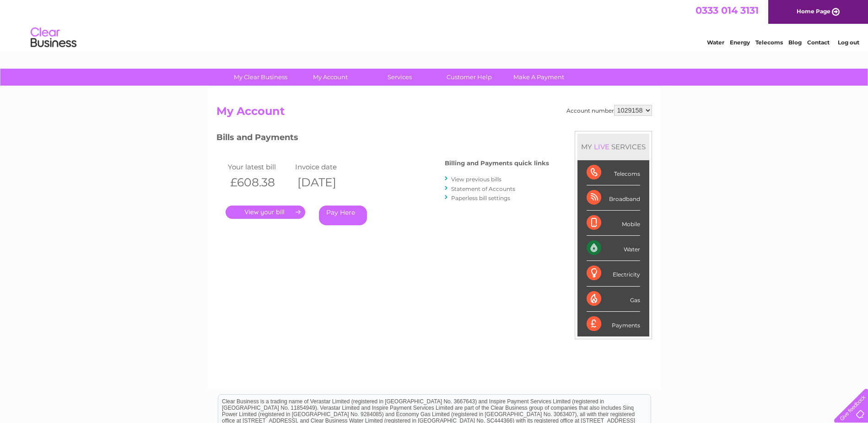 This screenshot has width=868, height=423. I want to click on div: LIVE, so click(602, 146).